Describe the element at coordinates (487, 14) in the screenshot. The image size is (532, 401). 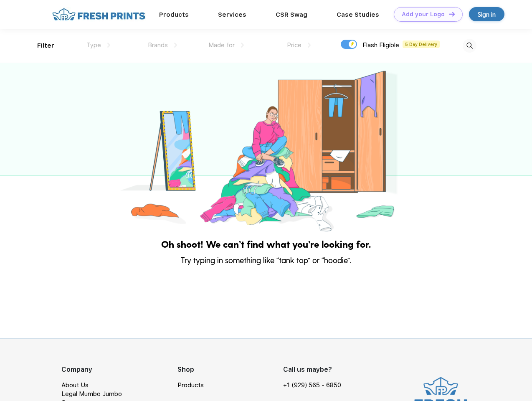
I see `a: Sign in` at that location.